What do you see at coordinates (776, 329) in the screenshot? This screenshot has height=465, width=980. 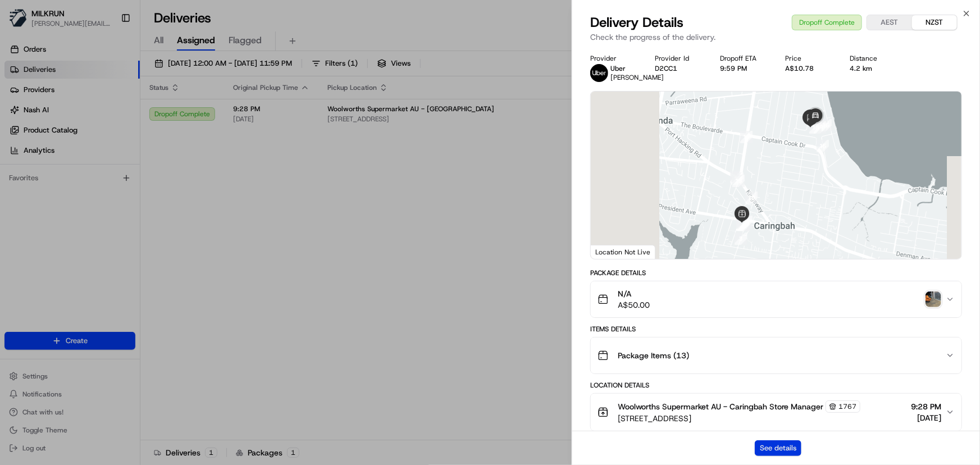 I see `div: Items Details` at bounding box center [776, 329].